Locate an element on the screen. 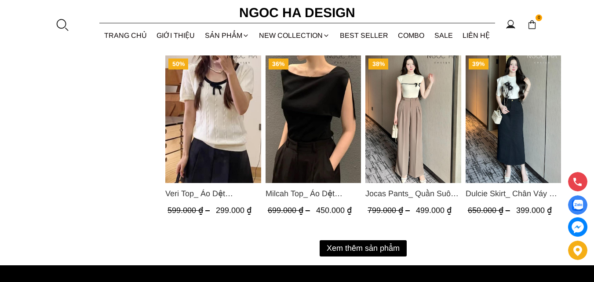 The width and height of the screenshot is (594, 282). a: Combo is located at coordinates (411, 35).